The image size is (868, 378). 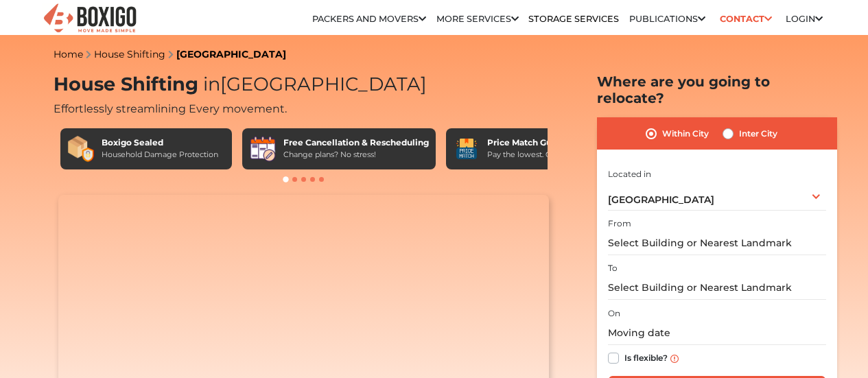 What do you see at coordinates (574, 19) in the screenshot?
I see `a: Storage Services` at bounding box center [574, 19].